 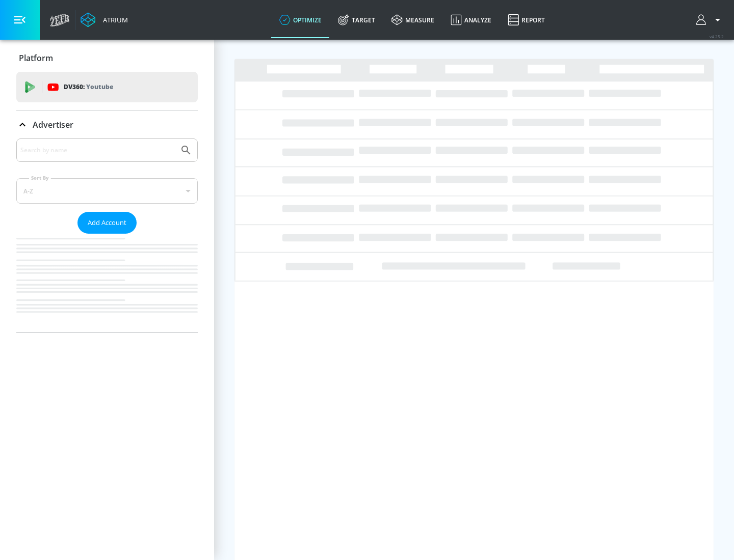 What do you see at coordinates (40, 178) in the screenshot?
I see `label: Sort By` at bounding box center [40, 178].